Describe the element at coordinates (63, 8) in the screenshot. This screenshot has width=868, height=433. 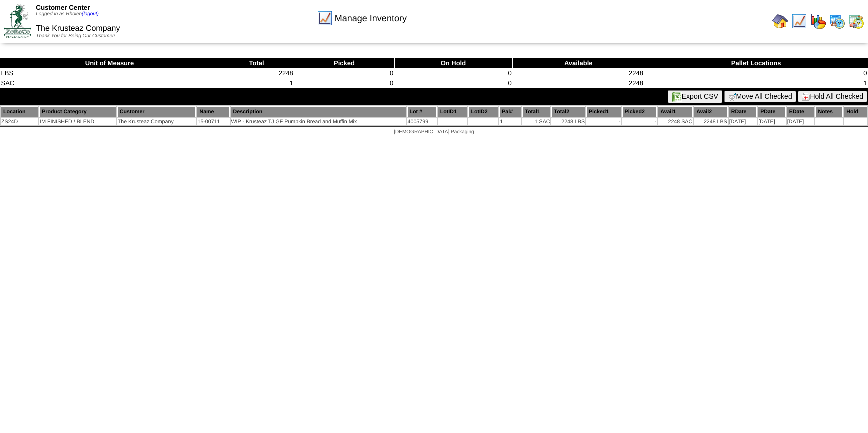
I see `span: Customer Center` at that location.